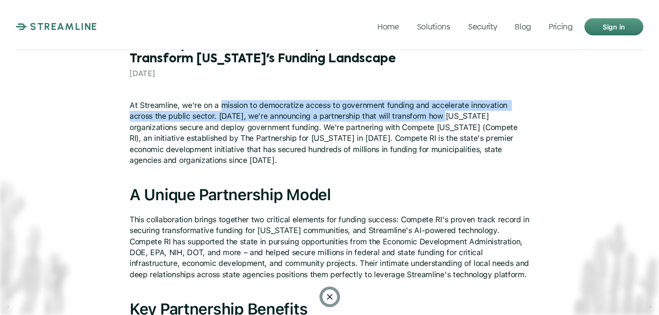 Image resolution: width=659 pixels, height=315 pixels. Describe the element at coordinates (523, 26) in the screenshot. I see `a: Blog` at that location.